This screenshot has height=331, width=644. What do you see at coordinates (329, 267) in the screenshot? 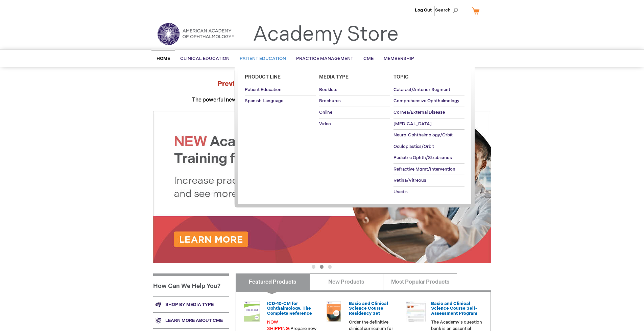
I see `button: 3 of 3` at bounding box center [329, 267].